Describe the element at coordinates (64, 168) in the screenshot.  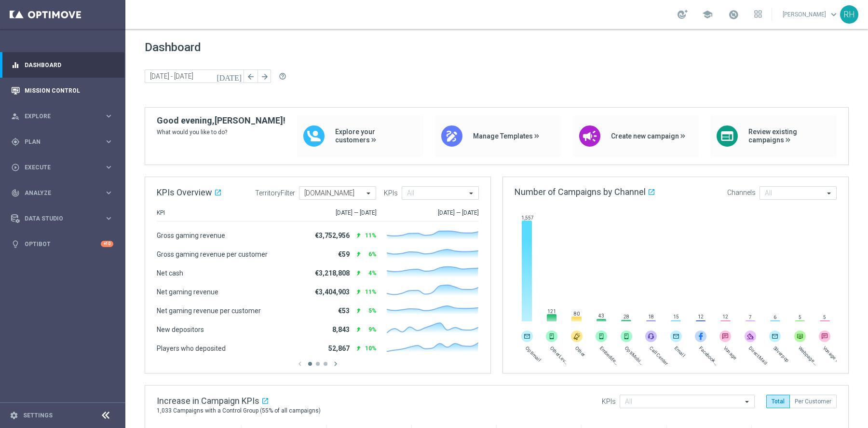
I see `span: Execute` at that location.